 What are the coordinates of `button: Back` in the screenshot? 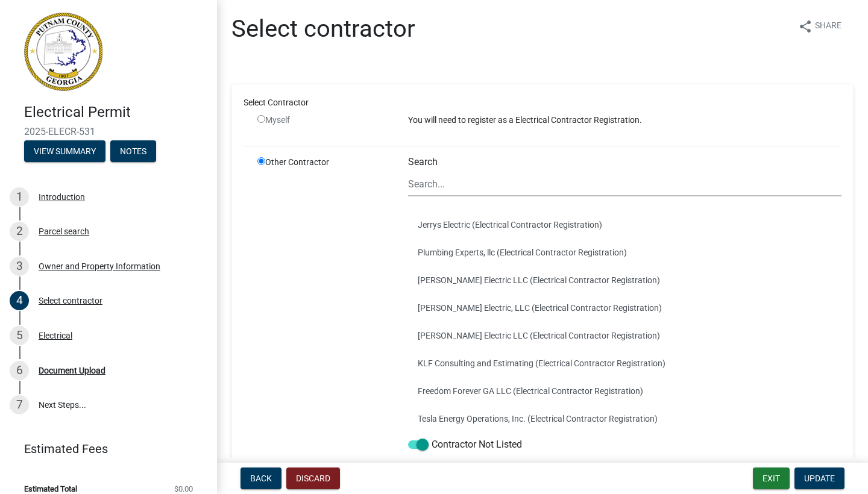 It's located at (261, 478).